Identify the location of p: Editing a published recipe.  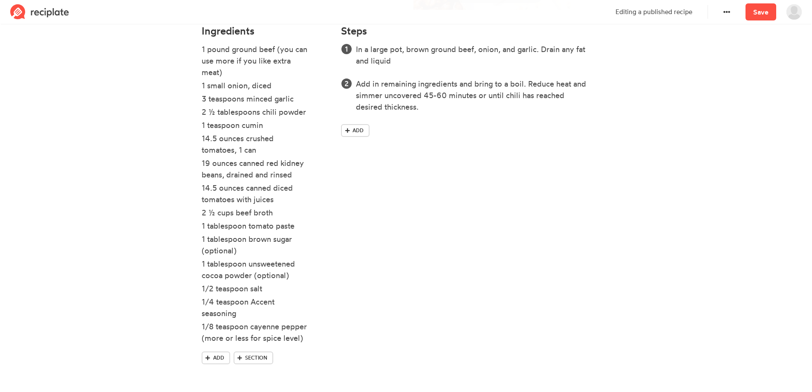
(654, 12).